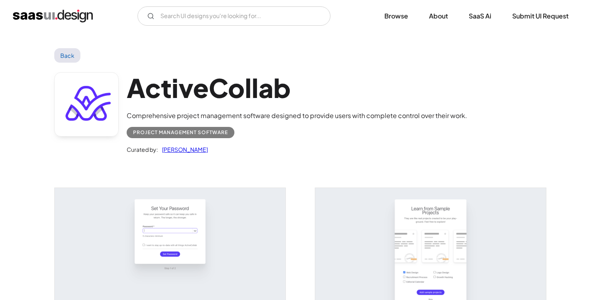  I want to click on a: SaaS Ai, so click(480, 16).